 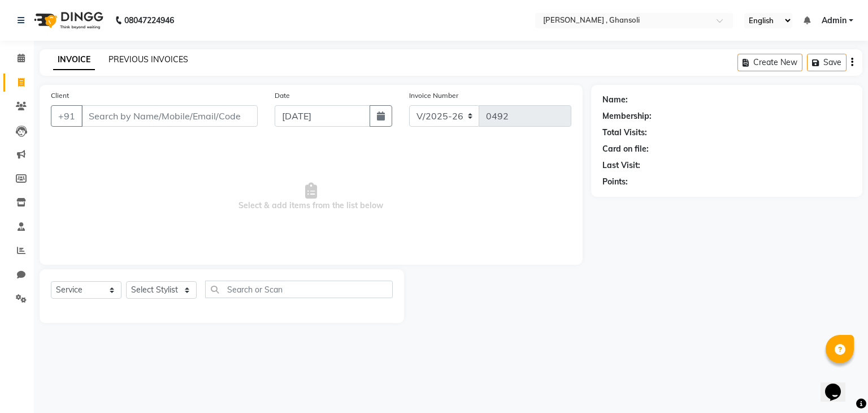 I want to click on div: Name:, so click(x=615, y=100).